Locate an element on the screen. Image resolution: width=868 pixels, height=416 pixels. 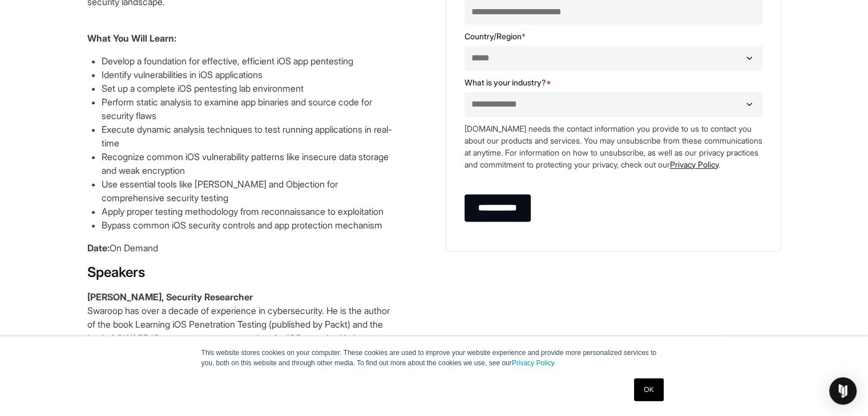
a: Privacy Policy is located at coordinates (694, 164).